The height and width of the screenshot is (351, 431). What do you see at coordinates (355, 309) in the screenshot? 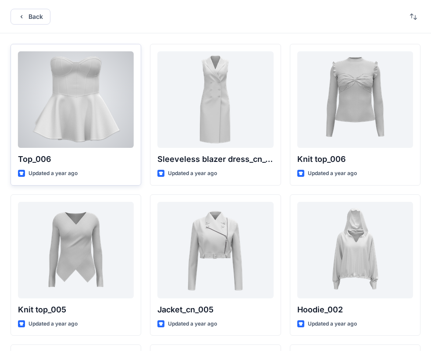
I see `p: Hoodie_002` at bounding box center [355, 309].